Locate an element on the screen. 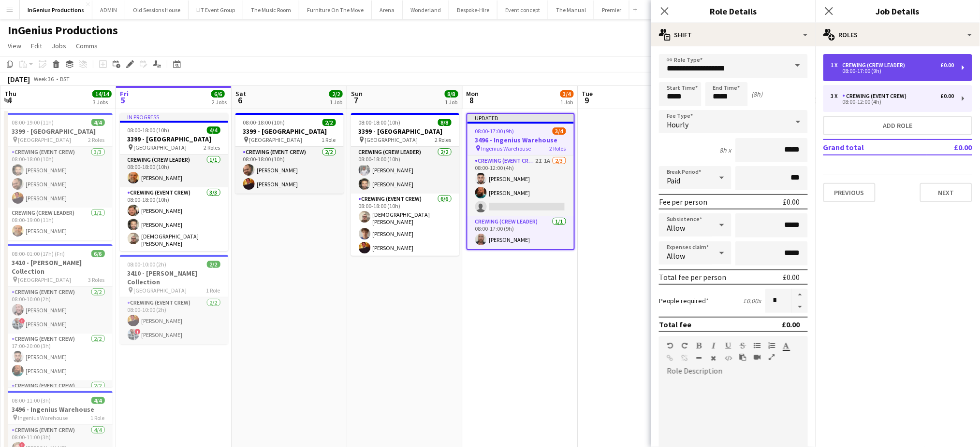 The image size is (980, 447). button: Strikethrough is located at coordinates (743, 346).